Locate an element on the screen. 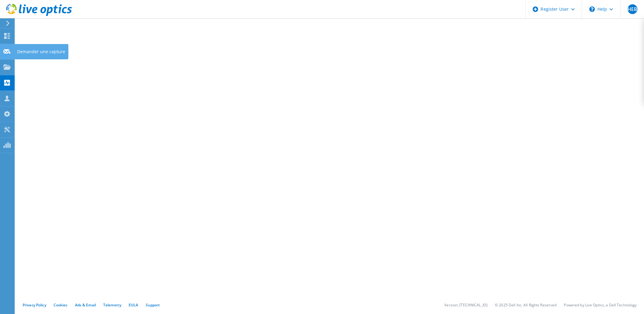 The image size is (644, 314). li: Powered by Live Optics, a Dell Technology is located at coordinates (600, 305).